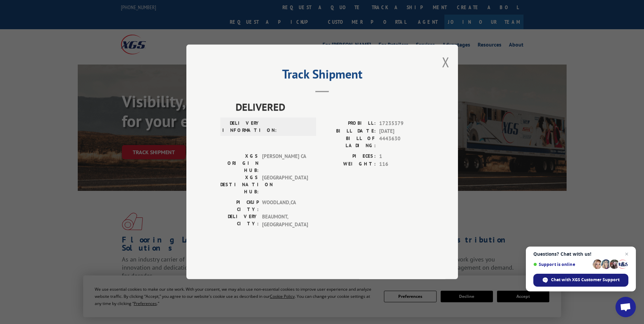  I want to click on h2: Track Shipment, so click(322, 76).